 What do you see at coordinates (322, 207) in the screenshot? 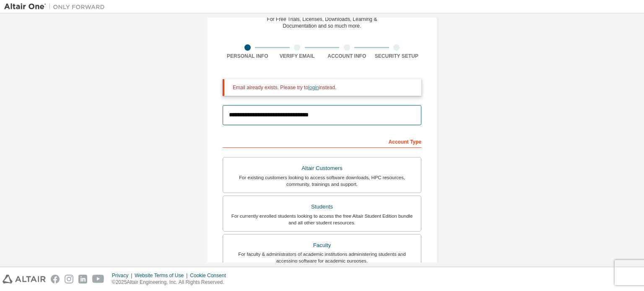
I see `div: Students` at bounding box center [322, 207].